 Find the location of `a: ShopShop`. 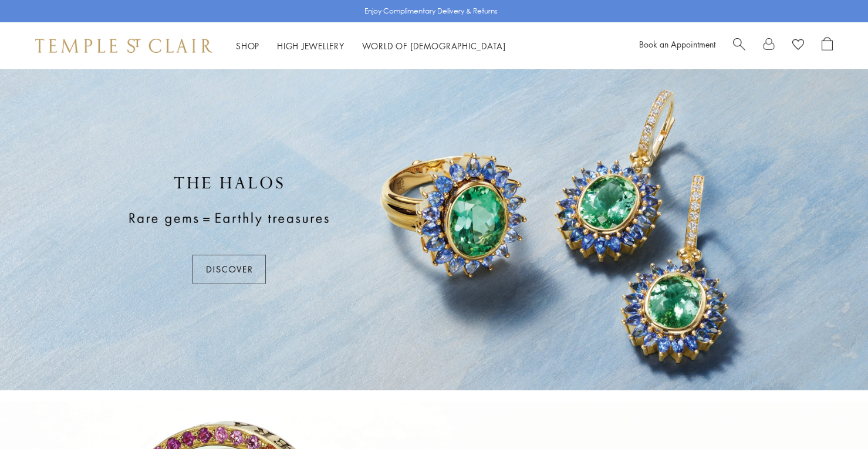

a: ShopShop is located at coordinates (248, 46).